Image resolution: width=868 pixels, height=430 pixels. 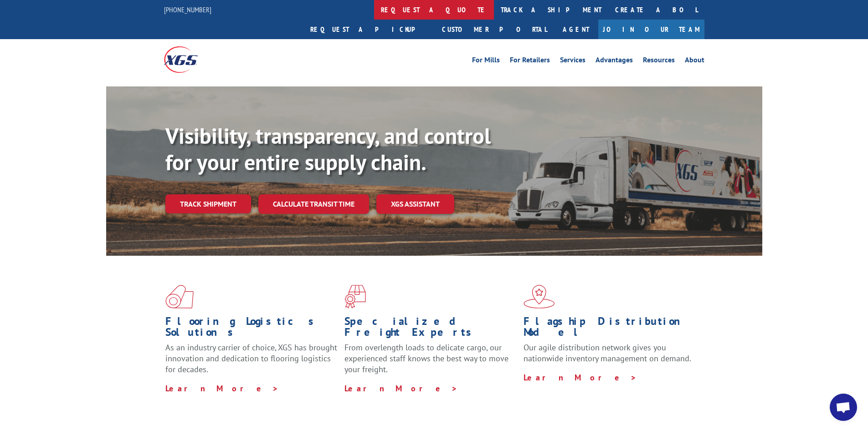 What do you see at coordinates (251, 329) in the screenshot?
I see `h1: Flooring Logistics Solutions` at bounding box center [251, 329].